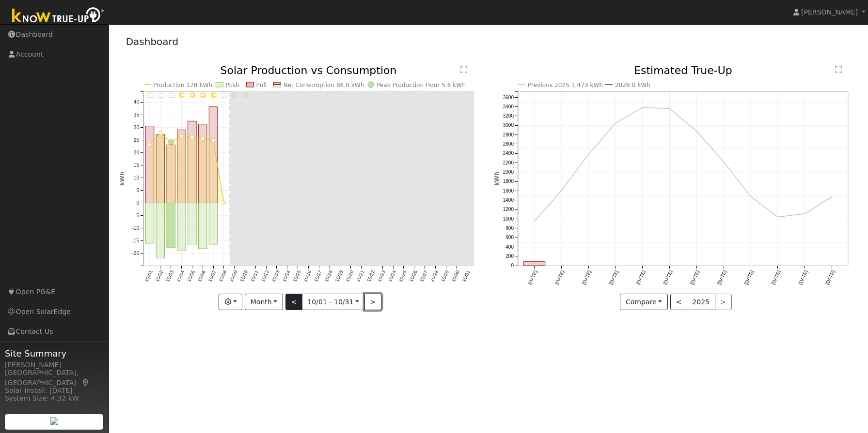 The height and width of the screenshot is (433, 868). Describe the element at coordinates (159, 277) in the screenshot. I see `text: 10/02` at that location.